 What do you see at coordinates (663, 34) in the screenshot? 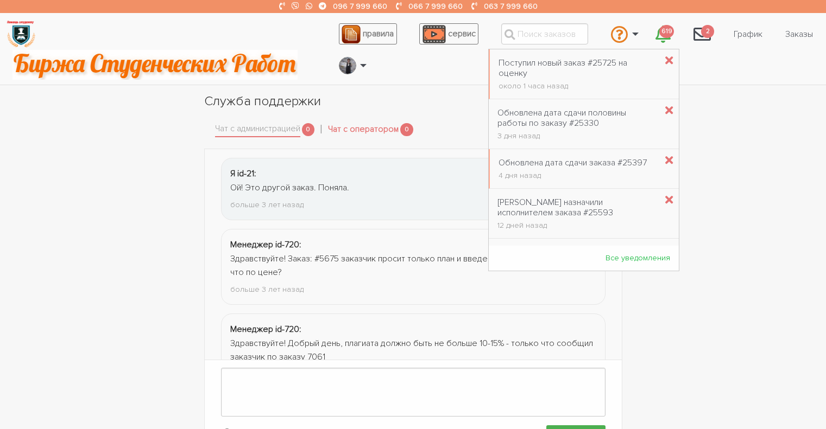
I see `li: 619` at bounding box center [663, 34].